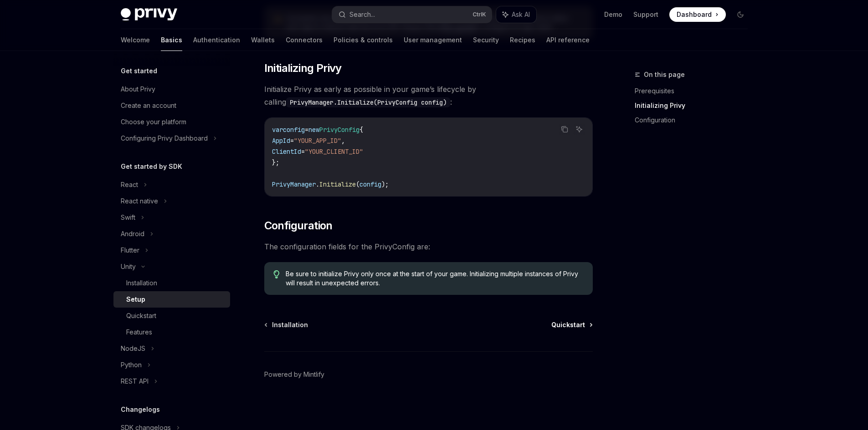  Describe the element at coordinates (314, 130) in the screenshot. I see `span: new` at that location.